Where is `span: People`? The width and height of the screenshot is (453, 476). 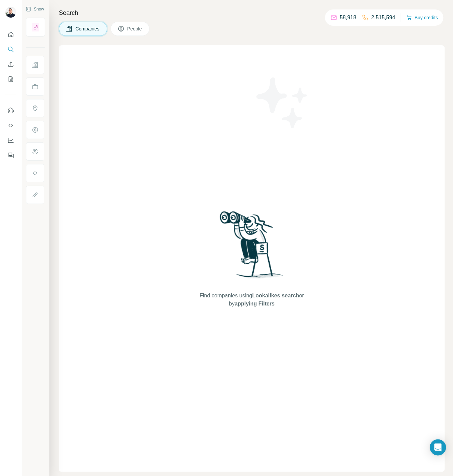
span: People is located at coordinates (135, 28).